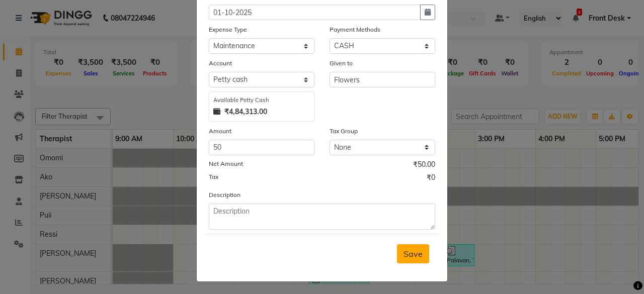 Image resolution: width=644 pixels, height=294 pixels. What do you see at coordinates (262, 147) in the screenshot?
I see `input: Amount` at bounding box center [262, 147].